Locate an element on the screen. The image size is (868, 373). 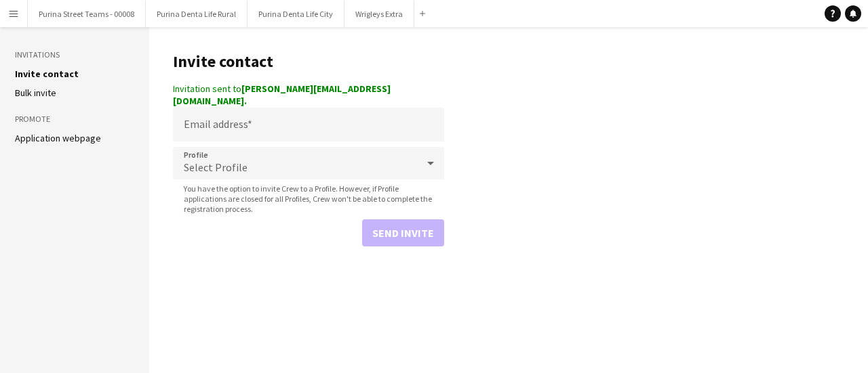
h1: Invite contact is located at coordinates (308, 62).